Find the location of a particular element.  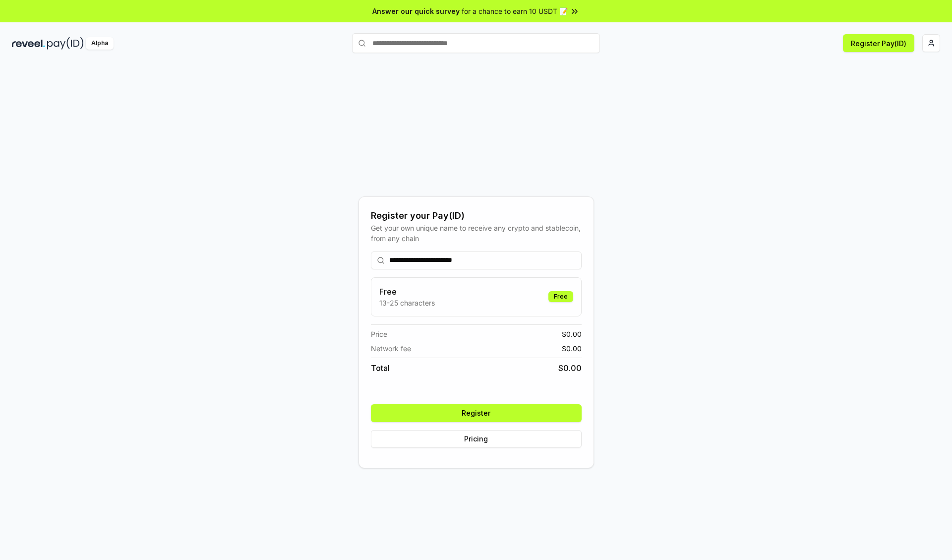

button: Register Pay(ID) is located at coordinates (879, 43).